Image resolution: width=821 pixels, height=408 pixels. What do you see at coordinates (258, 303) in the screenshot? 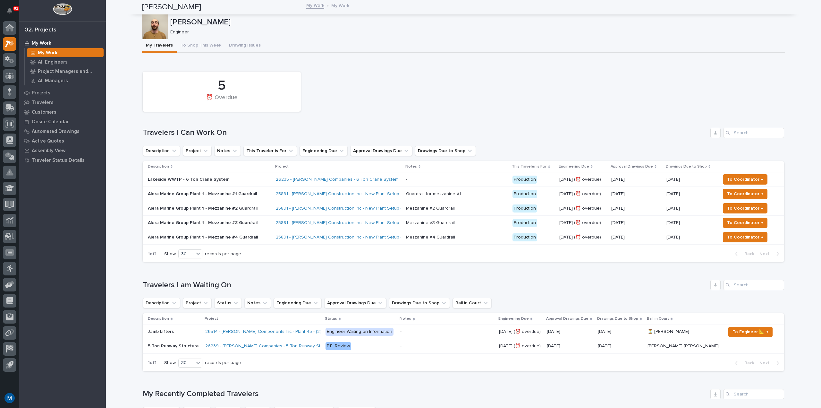
I see `button: Notes` at bounding box center [258, 303].